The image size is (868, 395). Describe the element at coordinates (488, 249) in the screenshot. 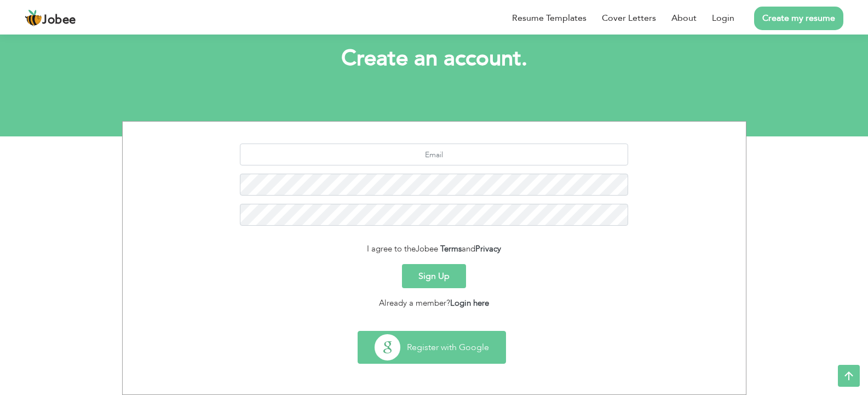

I see `a: Privacy` at that location.